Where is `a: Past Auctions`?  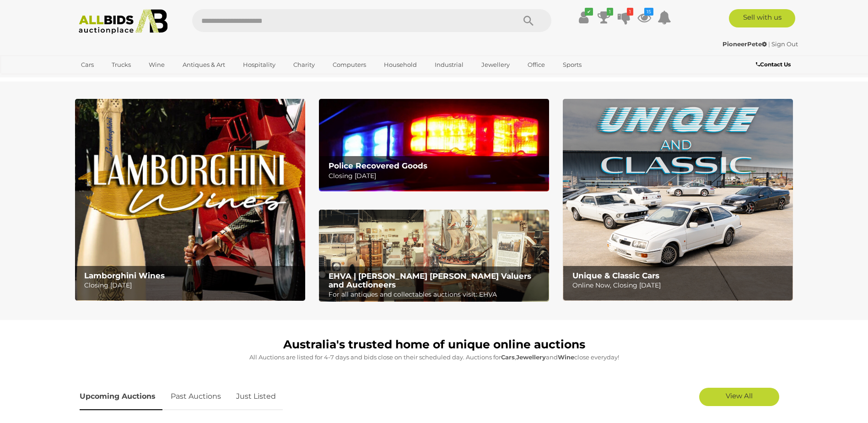
a: Past Auctions is located at coordinates (196, 397).